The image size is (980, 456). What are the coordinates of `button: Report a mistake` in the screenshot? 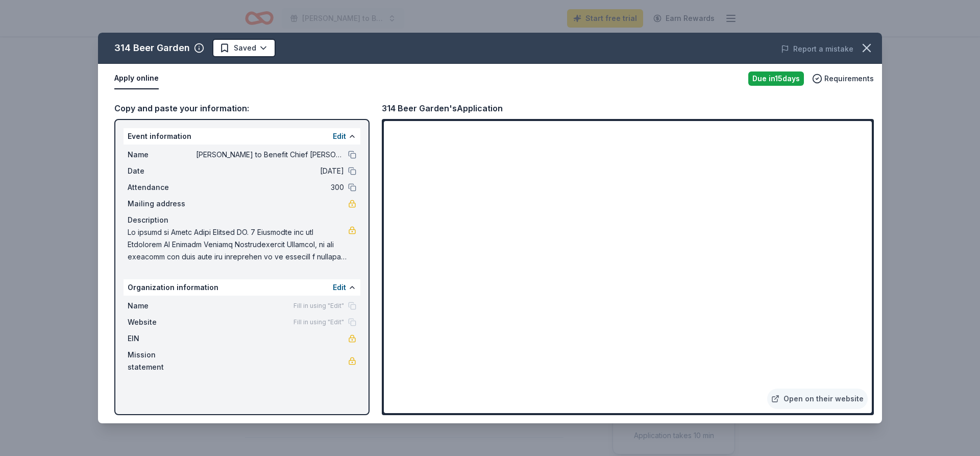 It's located at (818, 49).